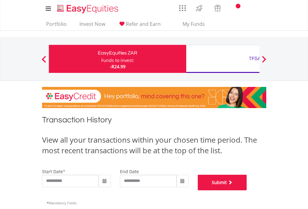  What do you see at coordinates (234, 8) in the screenshot?
I see `a: Notifications` at bounding box center [234, 8].